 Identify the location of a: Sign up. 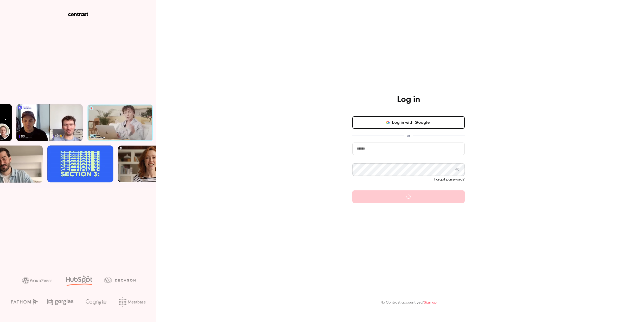
(430, 303).